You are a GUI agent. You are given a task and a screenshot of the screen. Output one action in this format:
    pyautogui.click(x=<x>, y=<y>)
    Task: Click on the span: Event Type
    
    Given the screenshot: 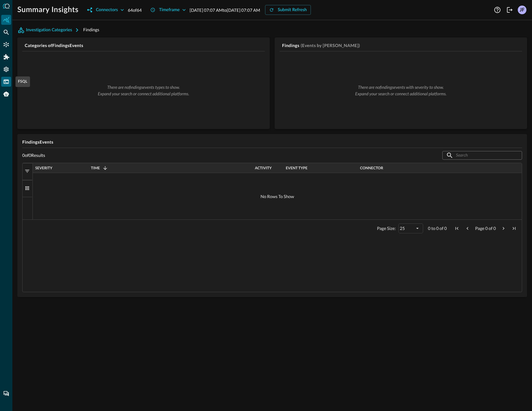 What is the action you would take?
    pyautogui.click(x=297, y=168)
    